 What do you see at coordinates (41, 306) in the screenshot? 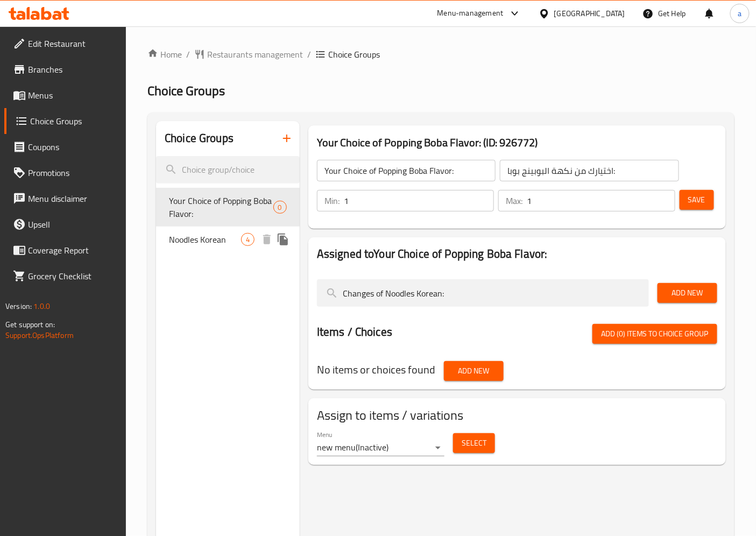
I see `span: 1.0.0` at bounding box center [41, 306].